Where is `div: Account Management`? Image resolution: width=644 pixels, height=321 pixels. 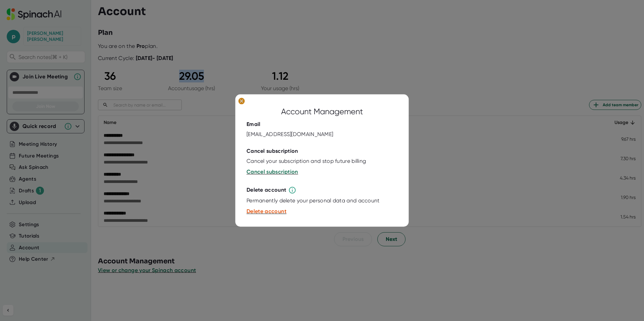
div: Account Management is located at coordinates (322, 112).